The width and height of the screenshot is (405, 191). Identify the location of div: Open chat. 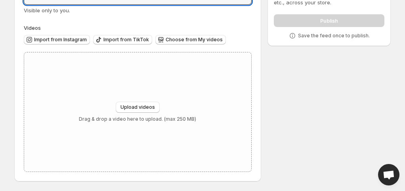
(389, 174).